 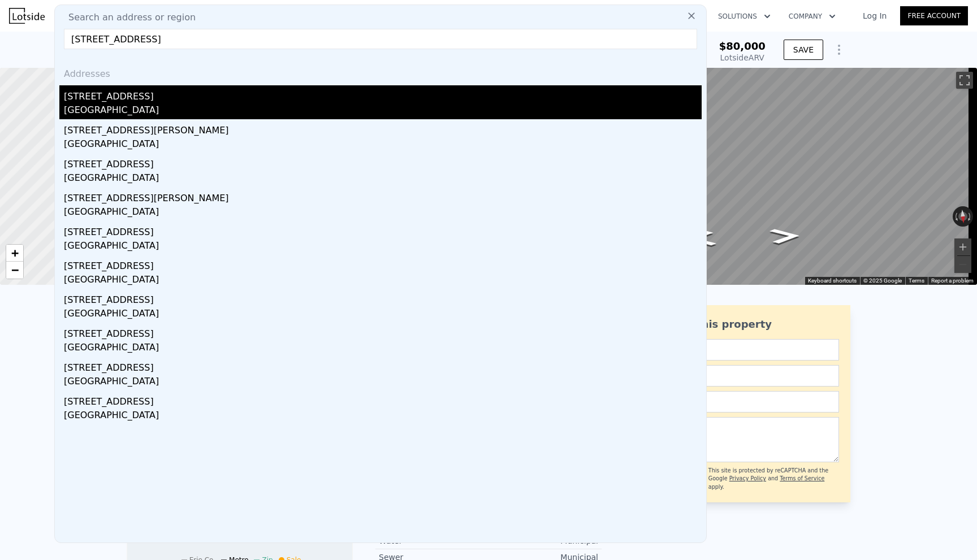 I want to click on div: Ask about this property, so click(x=738, y=325).